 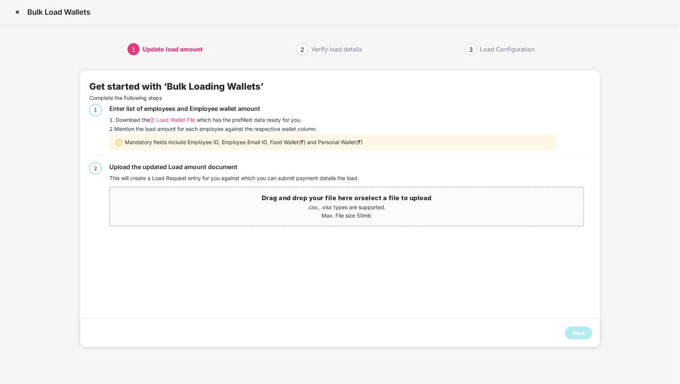 What do you see at coordinates (59, 12) in the screenshot?
I see `p: Bulk Load Wallets` at bounding box center [59, 12].